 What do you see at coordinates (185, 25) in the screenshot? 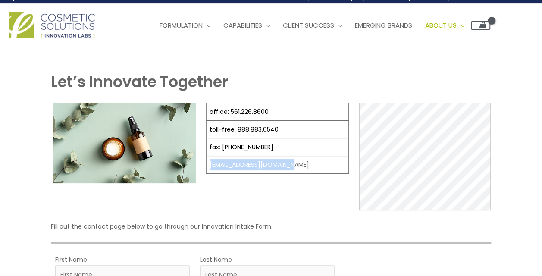
I see `a: Formulation` at bounding box center [185, 25].